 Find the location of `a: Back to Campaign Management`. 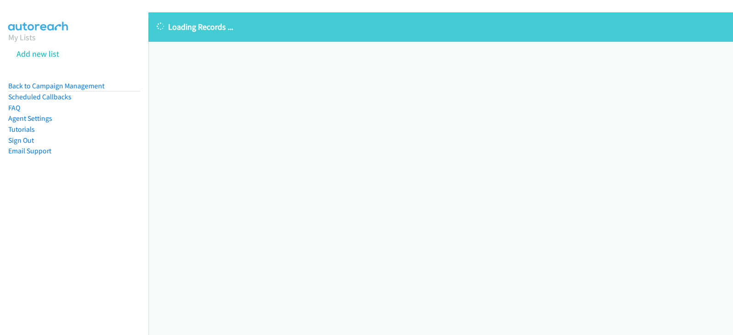

a: Back to Campaign Management is located at coordinates (56, 86).